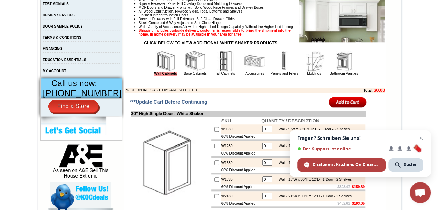 The width and height of the screenshot is (439, 210). Describe the element at coordinates (241, 196) in the screenshot. I see `td: W2130` at that location.